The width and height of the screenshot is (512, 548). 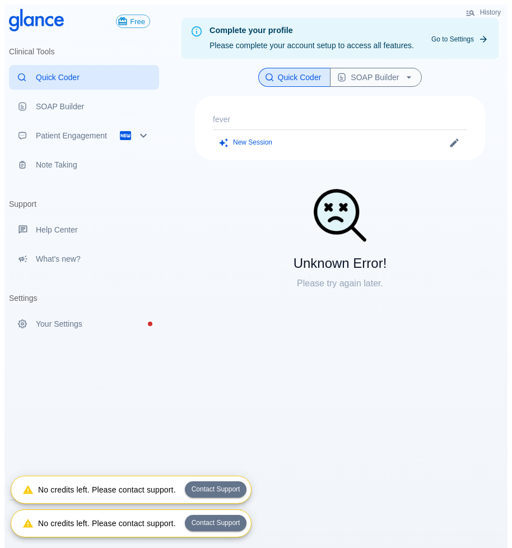 What do you see at coordinates (93, 106) in the screenshot?
I see `p: SOAP Builder` at bounding box center [93, 106].